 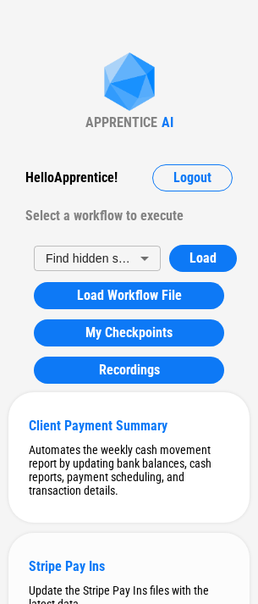 I want to click on div: Select a workflow to execute, so click(x=129, y=216).